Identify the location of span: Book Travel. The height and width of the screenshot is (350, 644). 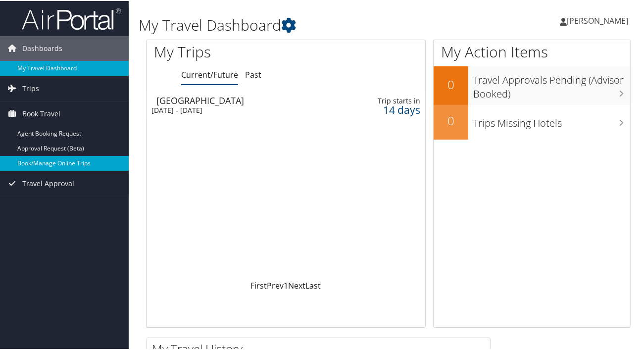
(41, 113).